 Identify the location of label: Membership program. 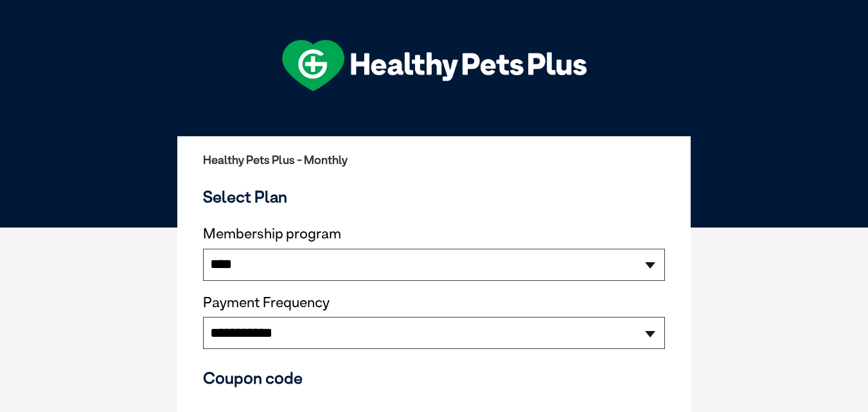
(434, 234).